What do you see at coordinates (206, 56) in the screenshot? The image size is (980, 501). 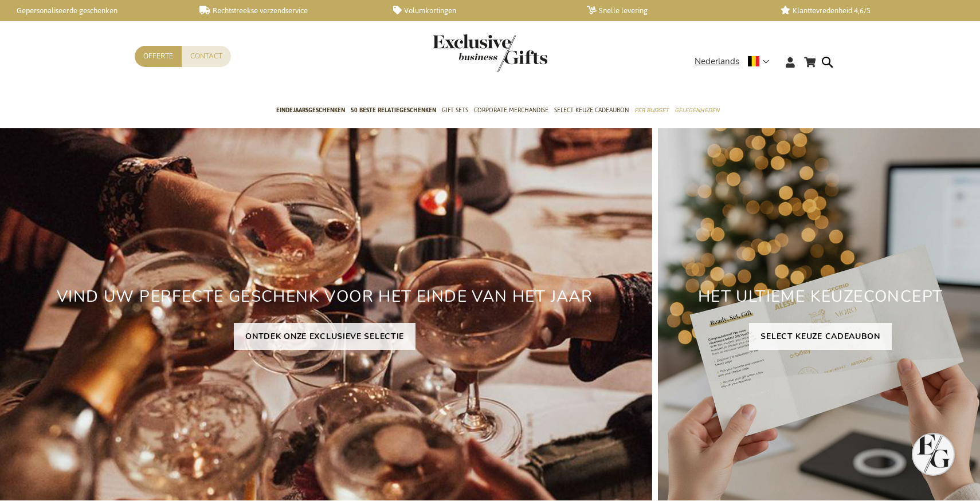 I see `a: Contact` at bounding box center [206, 56].